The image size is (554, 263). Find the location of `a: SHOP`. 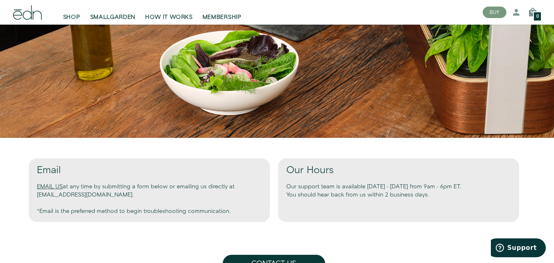

a: SHOP is located at coordinates (72, 12).